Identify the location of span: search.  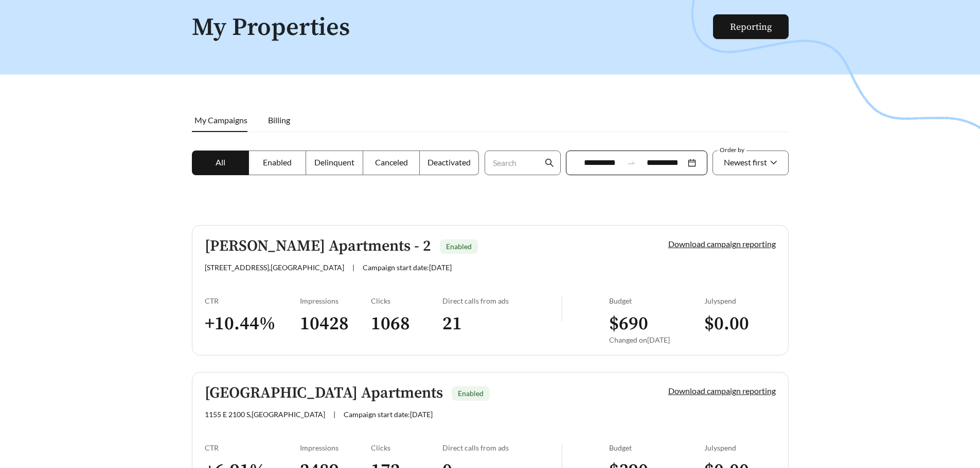
(550, 163).